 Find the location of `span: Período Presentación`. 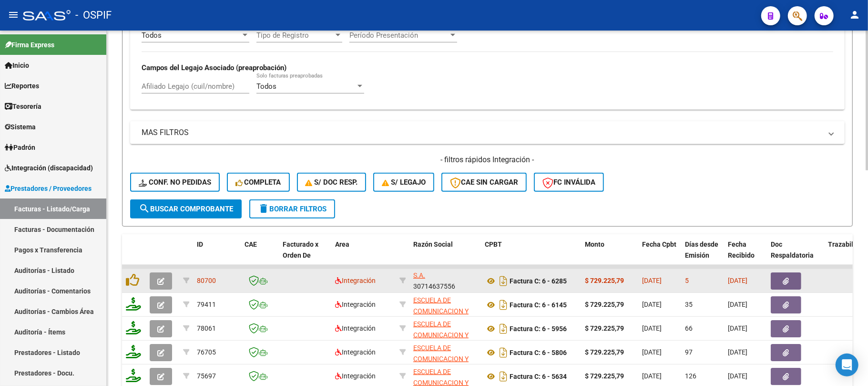

span: Período Presentación is located at coordinates (399, 35).